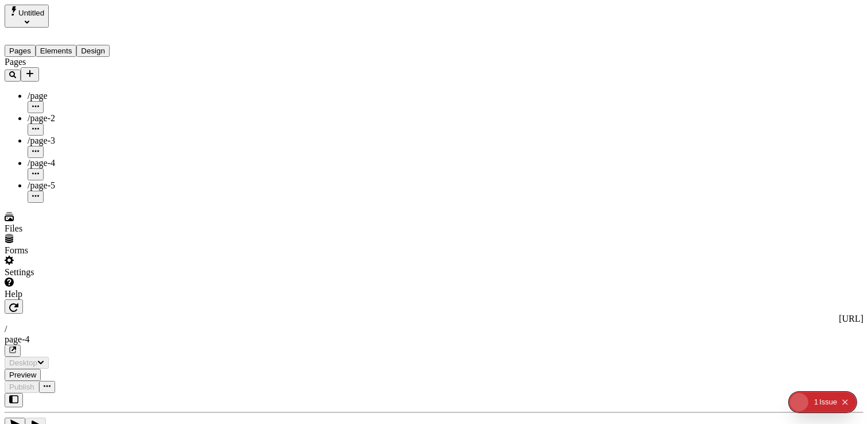  What do you see at coordinates (31, 13) in the screenshot?
I see `span: Untitled` at bounding box center [31, 13].